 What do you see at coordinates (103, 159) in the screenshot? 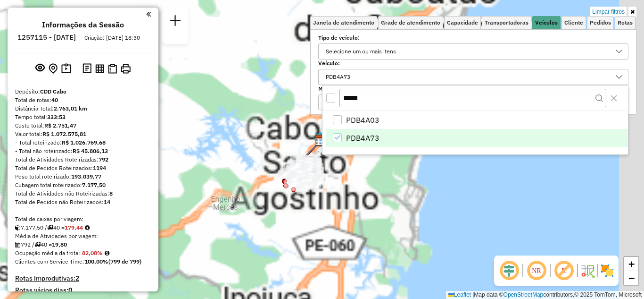
I see `strong: 792` at bounding box center [103, 159].